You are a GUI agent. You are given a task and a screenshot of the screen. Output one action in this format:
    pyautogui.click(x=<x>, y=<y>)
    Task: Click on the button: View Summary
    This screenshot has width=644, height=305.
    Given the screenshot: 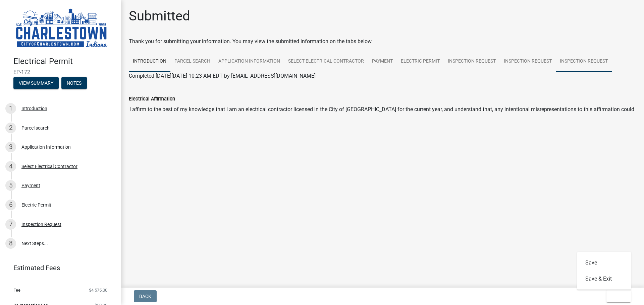 What is the action you would take?
    pyautogui.click(x=36, y=83)
    